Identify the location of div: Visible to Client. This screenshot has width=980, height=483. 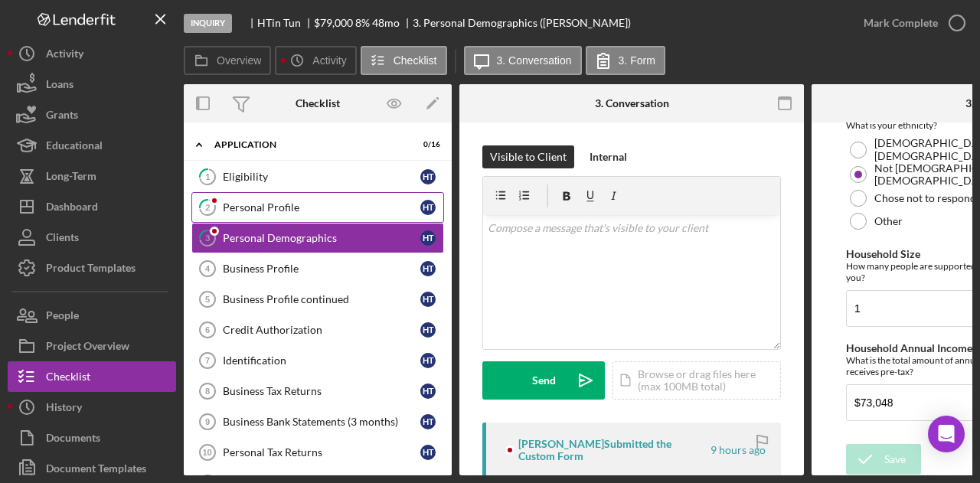
(528, 157).